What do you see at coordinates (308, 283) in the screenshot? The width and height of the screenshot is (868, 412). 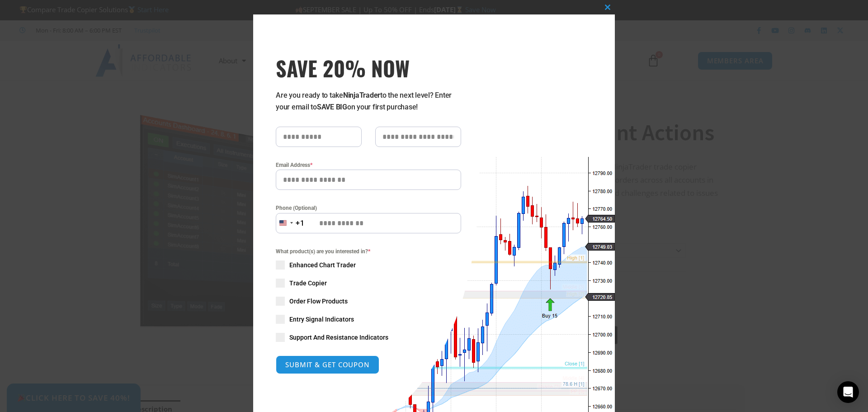 I see `span: Trade Copier` at bounding box center [308, 283].